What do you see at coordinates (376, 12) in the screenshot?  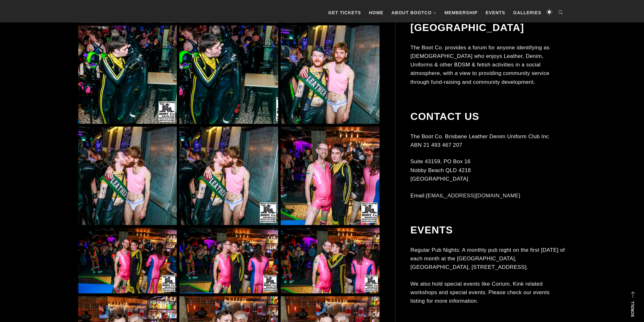 I see `a: Home` at bounding box center [376, 12].